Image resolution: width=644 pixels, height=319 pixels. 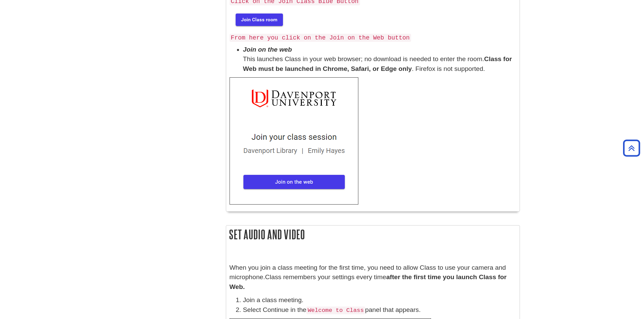 I want to click on li: Join a class meeting., so click(x=379, y=300).